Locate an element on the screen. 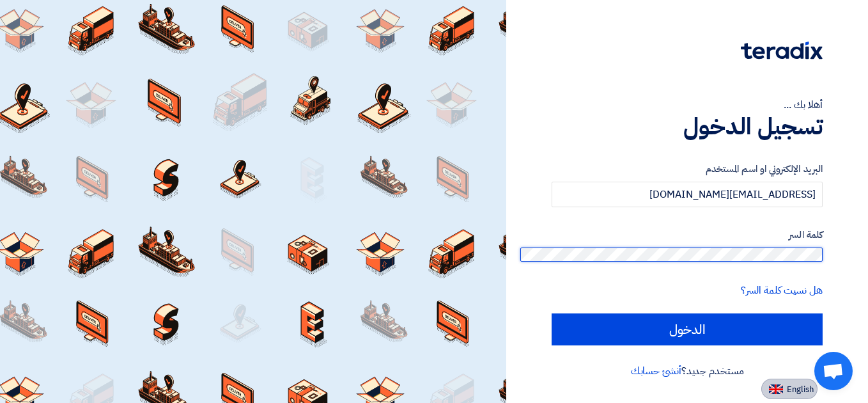  div: أهلا بك ... is located at coordinates (687, 105).